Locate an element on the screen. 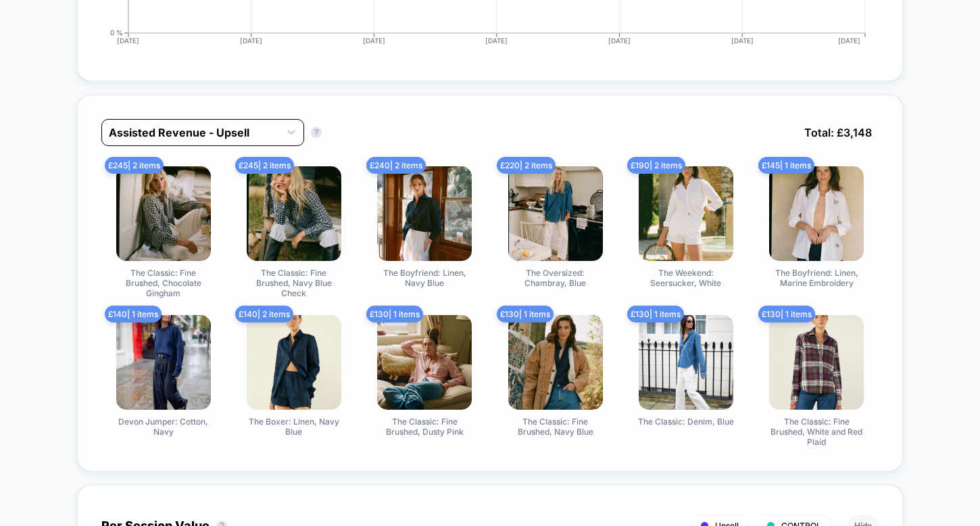 Image resolution: width=980 pixels, height=526 pixels. img: The Oversized: Chambray, Blue is located at coordinates (556, 214).